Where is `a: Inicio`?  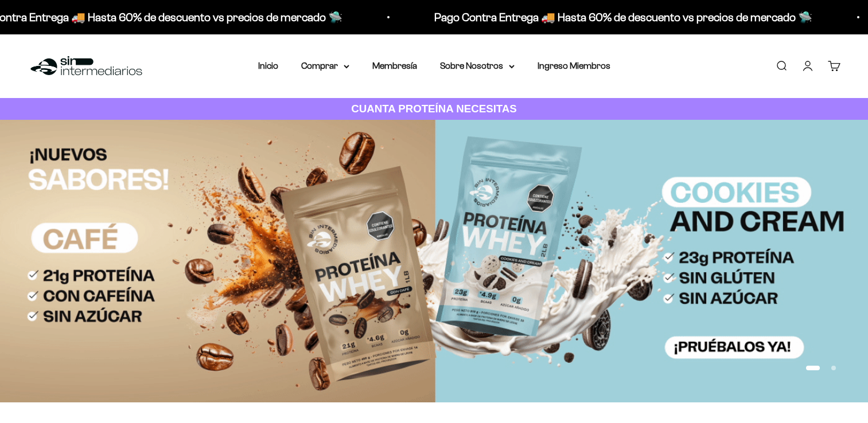 a: Inicio is located at coordinates (268, 65).